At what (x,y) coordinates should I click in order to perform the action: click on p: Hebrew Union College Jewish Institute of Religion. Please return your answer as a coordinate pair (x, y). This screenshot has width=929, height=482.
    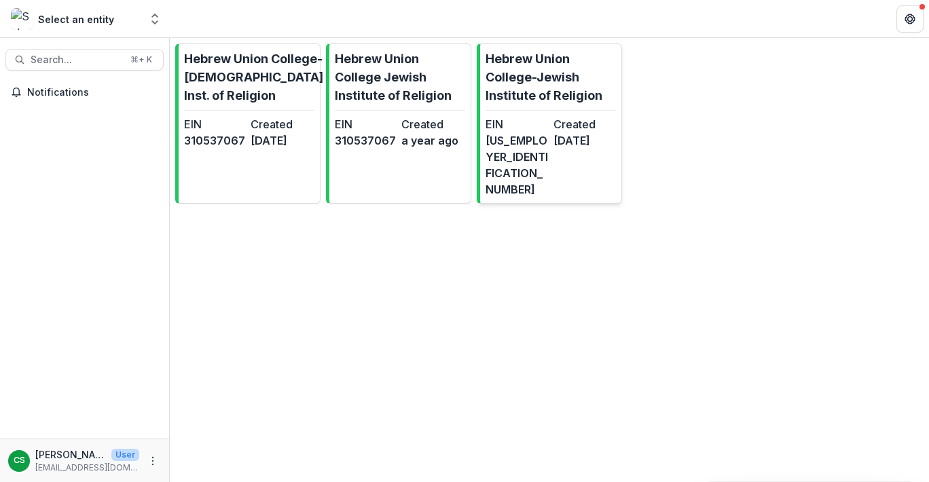
    Looking at the image, I should click on (400, 77).